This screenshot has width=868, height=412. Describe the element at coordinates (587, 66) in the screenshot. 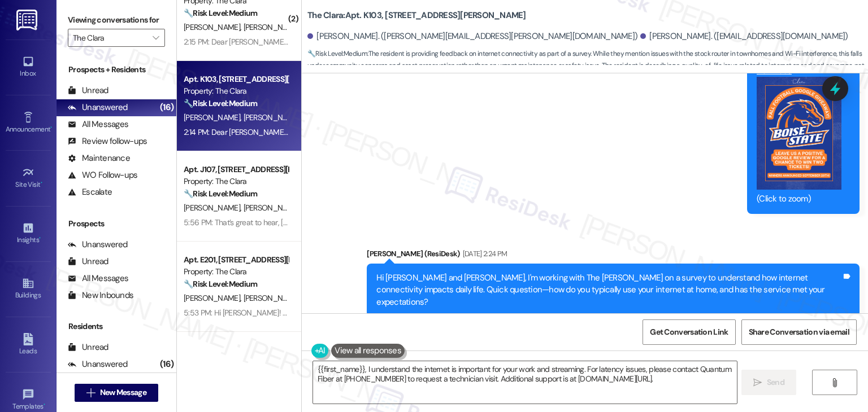

I see `span: : The resident is providing feedback on internet connectivity as part of a survey. While they men...` at that location.